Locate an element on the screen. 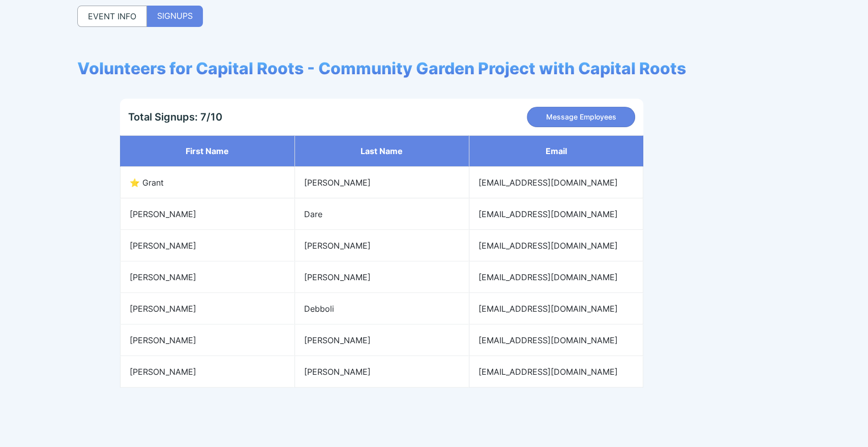 This screenshot has height=447, width=868. th: Last name is located at coordinates (381, 151).